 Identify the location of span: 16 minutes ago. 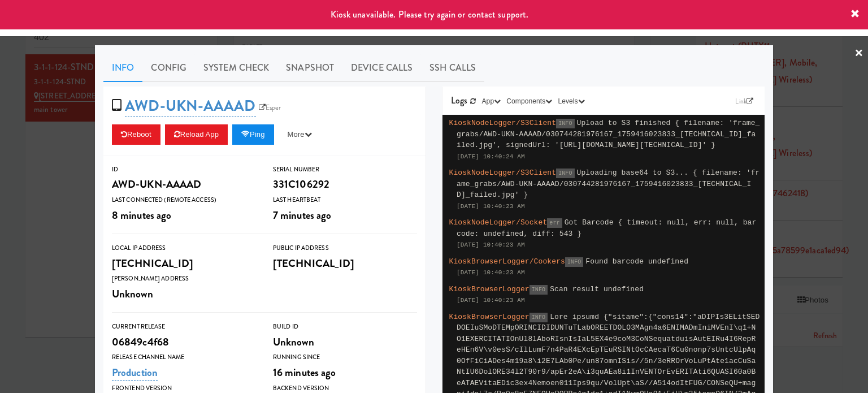
(304, 373).